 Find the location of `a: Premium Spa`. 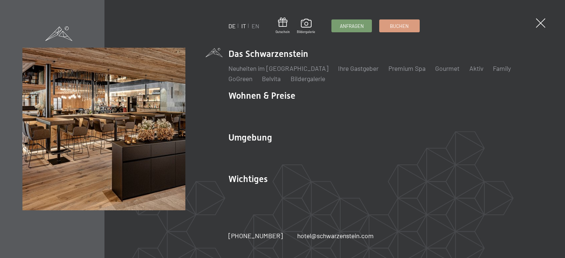

a: Premium Spa is located at coordinates (407, 68).